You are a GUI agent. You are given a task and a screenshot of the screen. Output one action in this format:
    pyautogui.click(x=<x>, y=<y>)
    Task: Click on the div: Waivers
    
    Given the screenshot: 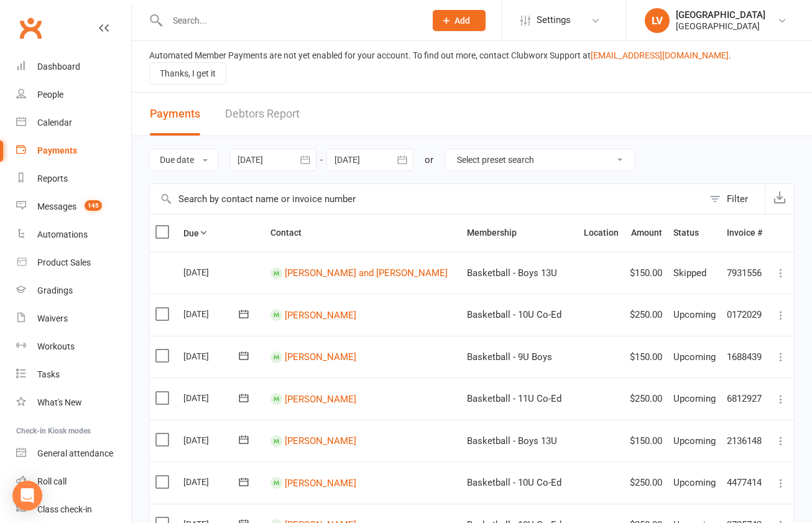 What is the action you would take?
    pyautogui.click(x=52, y=318)
    